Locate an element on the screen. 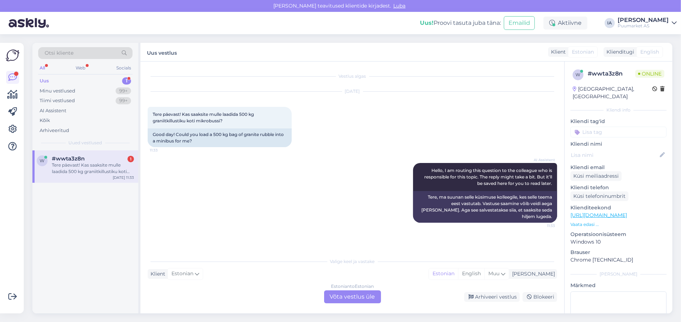  div: Tiimi vestlused is located at coordinates (57, 101).